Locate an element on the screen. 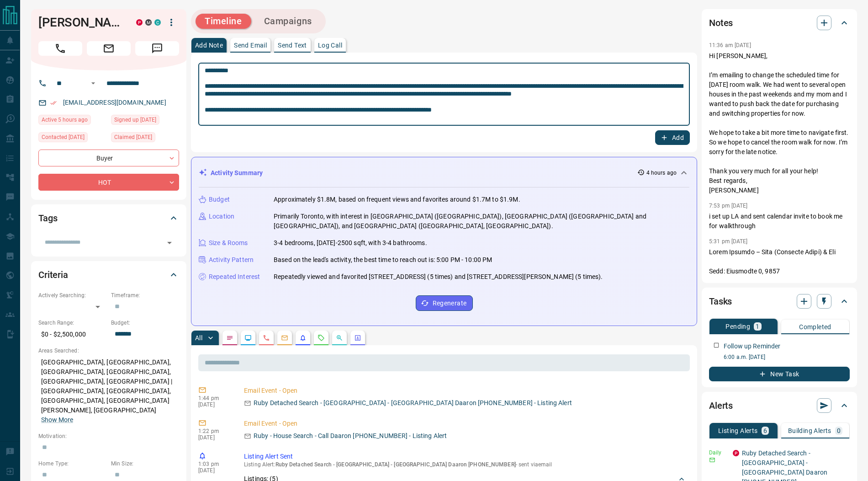 Image resolution: width=868 pixels, height=481 pixels. div: Wed Dec 27 2017 is located at coordinates (145, 121).